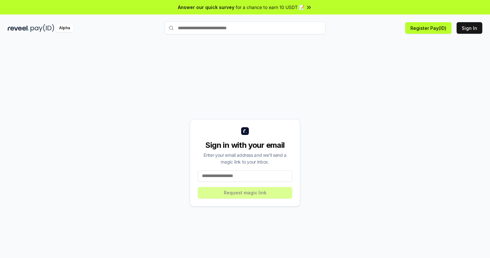  I want to click on button: Sign In, so click(470, 28).